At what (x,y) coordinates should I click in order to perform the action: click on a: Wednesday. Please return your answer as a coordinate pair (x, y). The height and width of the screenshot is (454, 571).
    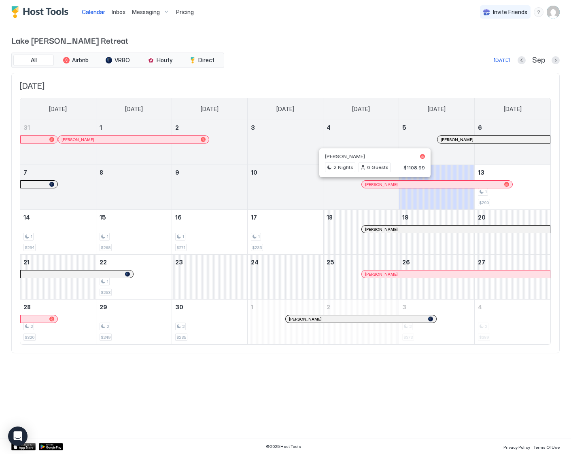
    Looking at the image, I should click on (285, 109).